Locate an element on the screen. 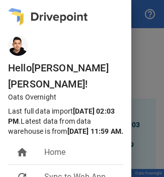  img: ACg8ocKWwCyLZbaZoCjLBphejhY4QyAetAMqrUwPmedoMZmifA=s96-c is located at coordinates (18, 46).